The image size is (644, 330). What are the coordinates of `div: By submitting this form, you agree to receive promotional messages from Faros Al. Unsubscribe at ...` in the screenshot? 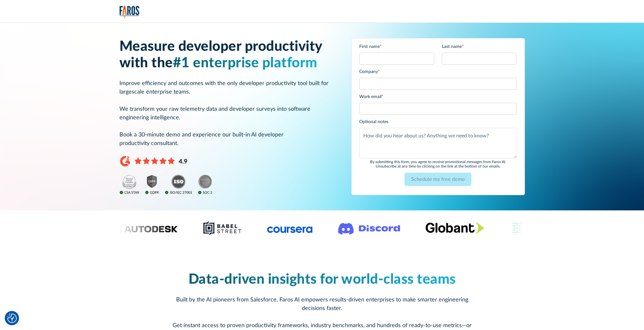 It's located at (439, 164).